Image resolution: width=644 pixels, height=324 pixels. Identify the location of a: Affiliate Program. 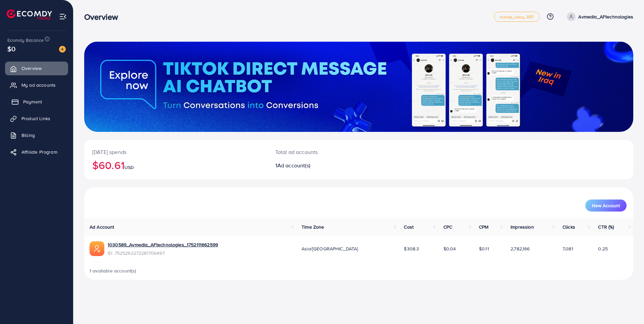
(36, 152).